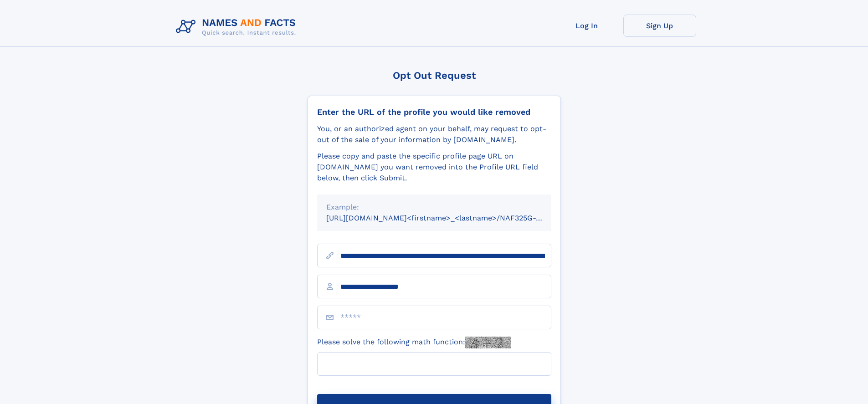 This screenshot has width=868, height=404. What do you see at coordinates (434, 134) in the screenshot?
I see `div: You, or an authorized agent on your behalf, may request to opt-out of the sale of your informatio...` at bounding box center [434, 134].